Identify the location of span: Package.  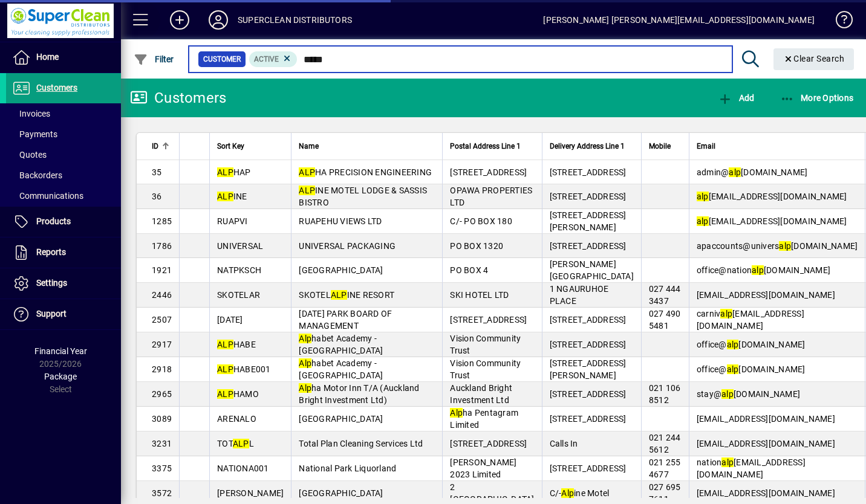
(61, 376).